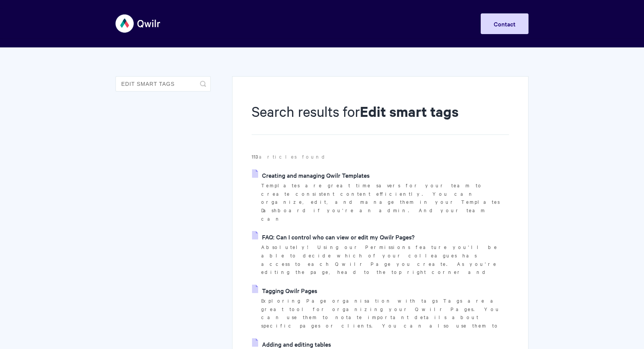 The height and width of the screenshot is (349, 644). What do you see at coordinates (409, 111) in the screenshot?
I see `strong: Edit smart tags` at bounding box center [409, 111].